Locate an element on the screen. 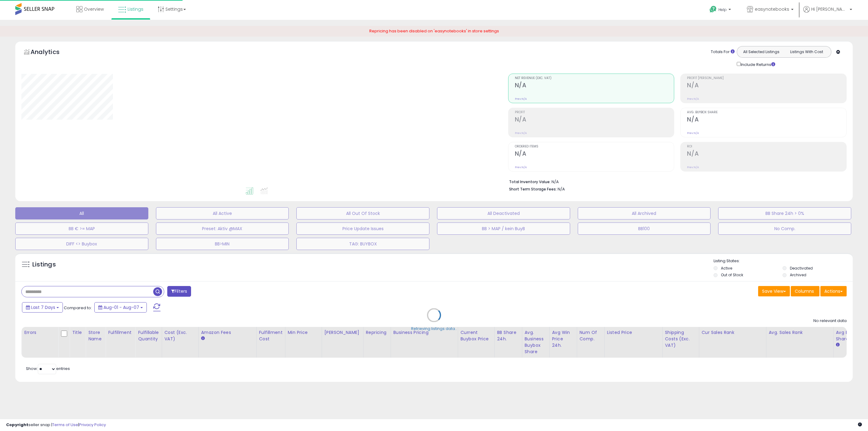 The image size is (868, 431). span: Repricing has been disabled on 'easynotebooks' in store settings is located at coordinates (434, 31).